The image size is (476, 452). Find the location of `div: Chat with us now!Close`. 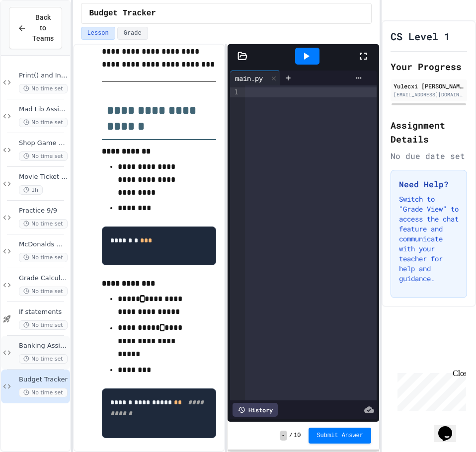

div: Chat with us now!Close is located at coordinates (37, 33).